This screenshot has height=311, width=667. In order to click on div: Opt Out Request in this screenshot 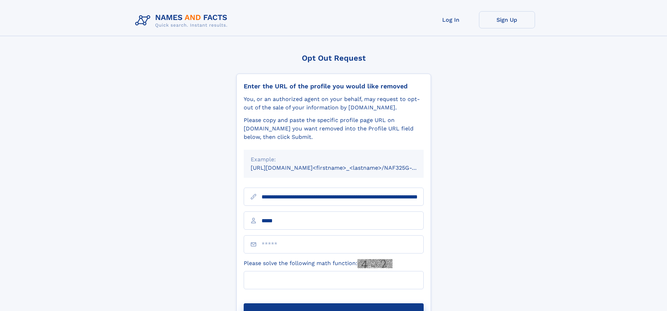, I will do `click(334, 58)`.